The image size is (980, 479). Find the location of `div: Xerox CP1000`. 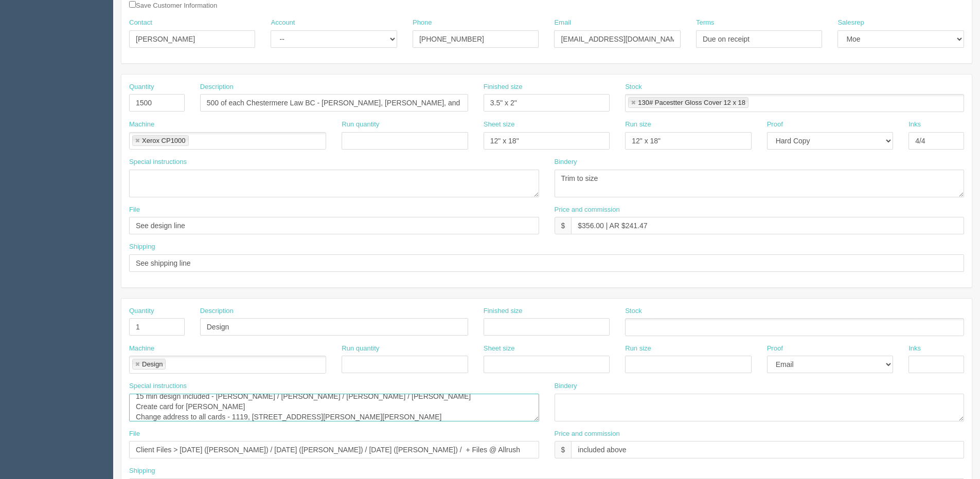

div: Xerox CP1000 is located at coordinates (164, 140).